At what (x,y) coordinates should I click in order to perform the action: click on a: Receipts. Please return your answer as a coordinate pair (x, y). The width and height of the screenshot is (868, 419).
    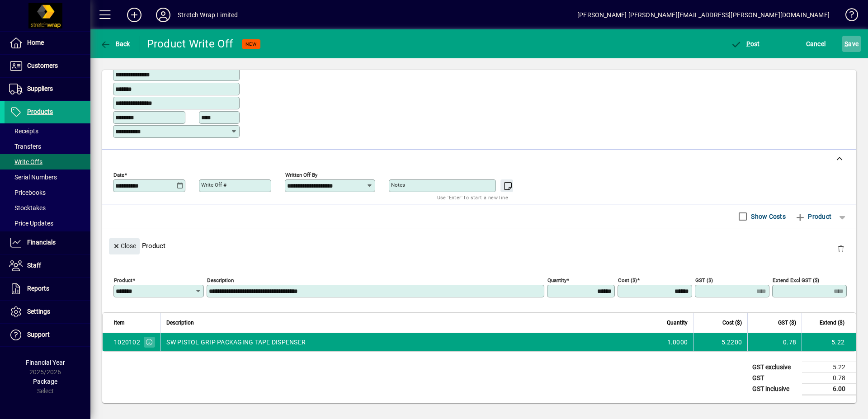
    Looking at the image, I should click on (48, 131).